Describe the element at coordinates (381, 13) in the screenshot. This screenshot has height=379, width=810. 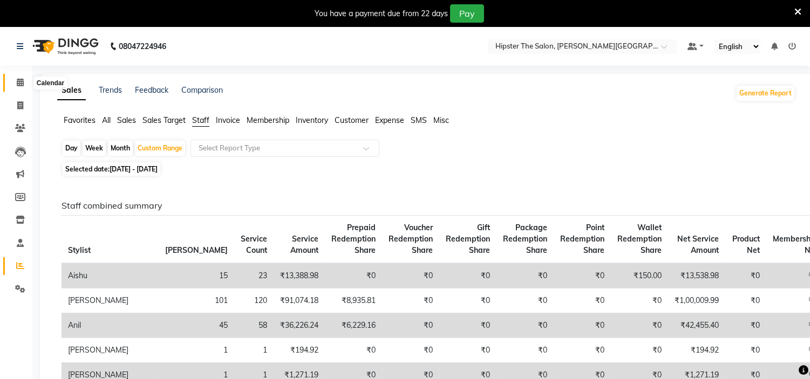
I see `div: You have a payment due from 22 days` at that location.